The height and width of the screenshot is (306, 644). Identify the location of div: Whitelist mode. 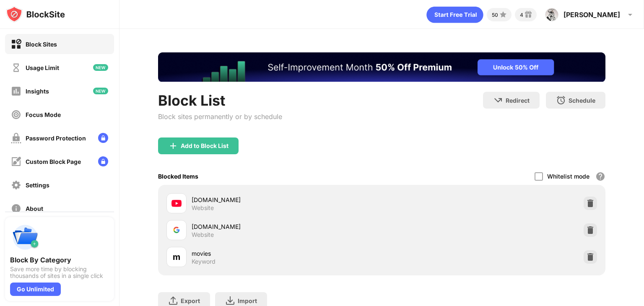
(568, 176).